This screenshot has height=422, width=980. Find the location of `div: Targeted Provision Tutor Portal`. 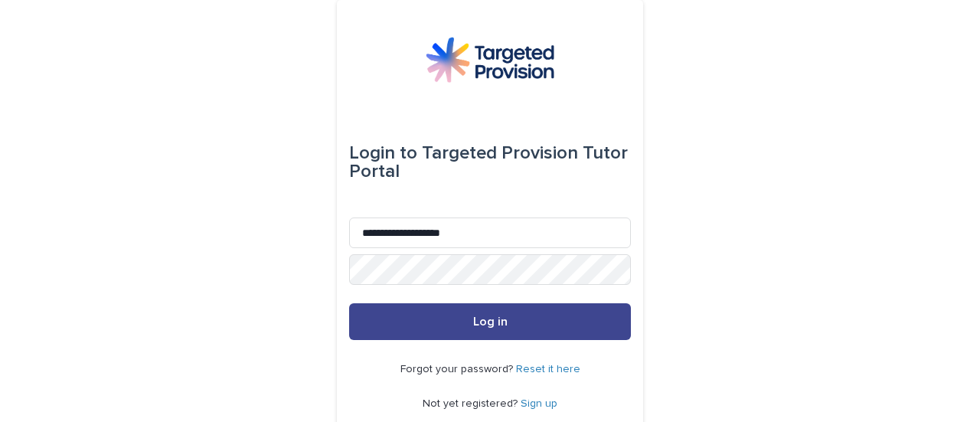

div: Targeted Provision Tutor Portal is located at coordinates (490, 162).